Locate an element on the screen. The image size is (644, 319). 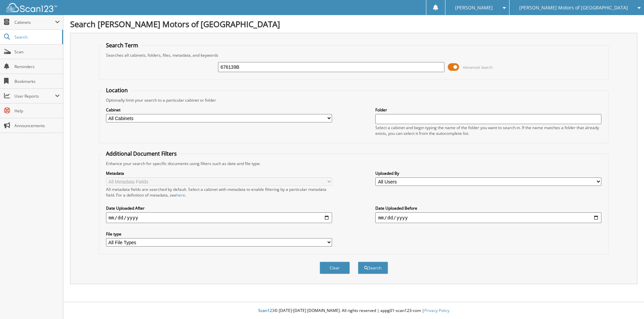
span: Advanced Search is located at coordinates (477, 67).